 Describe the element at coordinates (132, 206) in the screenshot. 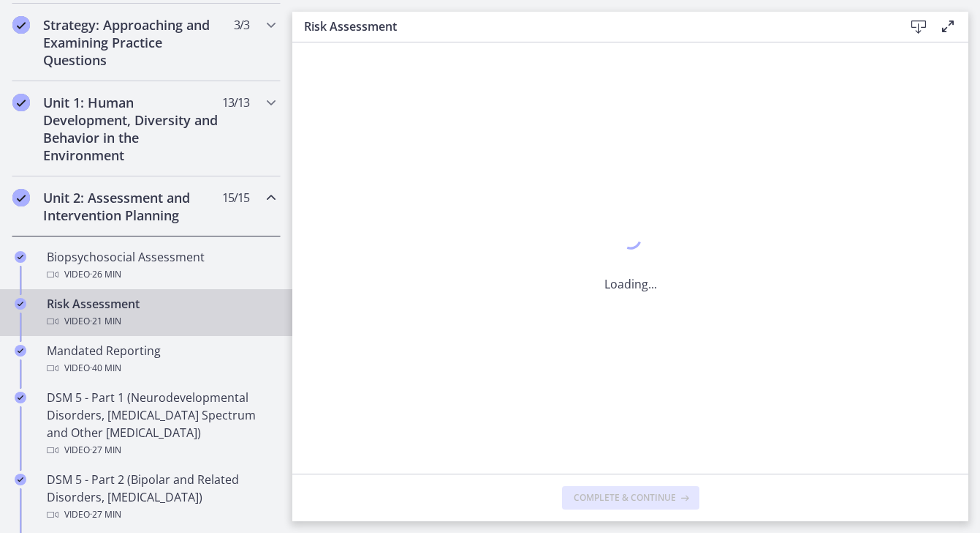

I see `h2: Unit 2: Assessment and Intervention Planning` at that location.